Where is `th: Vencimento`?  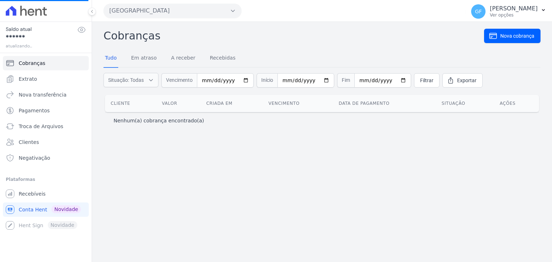
th: Vencimento is located at coordinates (298, 103).